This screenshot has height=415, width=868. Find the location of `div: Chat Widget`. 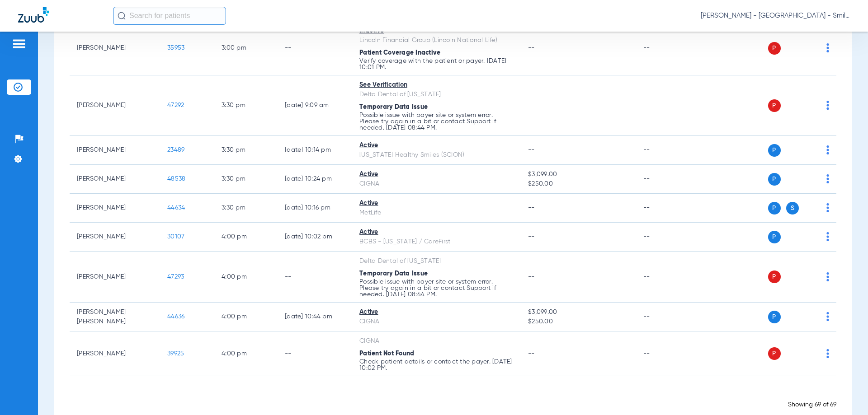

div: Chat Widget is located at coordinates (845, 394).